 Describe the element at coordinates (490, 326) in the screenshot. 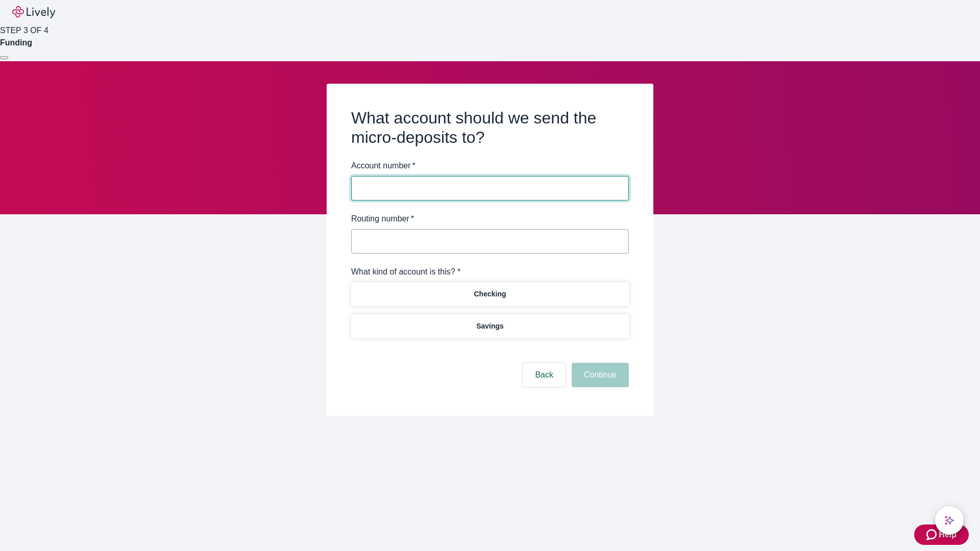

I see `button: Savings` at that location.